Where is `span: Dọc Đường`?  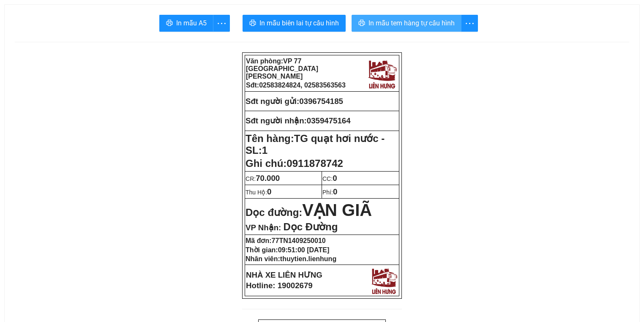
span: Dọc Đường is located at coordinates (310, 227).